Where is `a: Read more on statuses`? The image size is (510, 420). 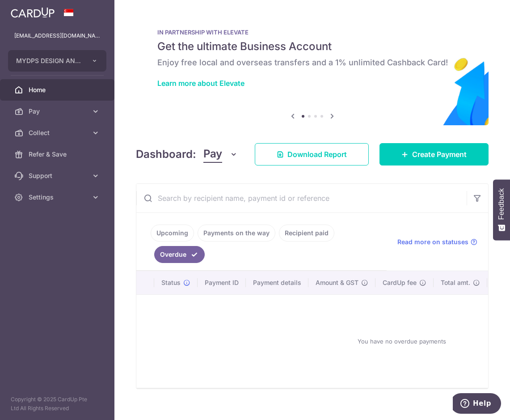 a: Read more on statuses is located at coordinates (437, 242).